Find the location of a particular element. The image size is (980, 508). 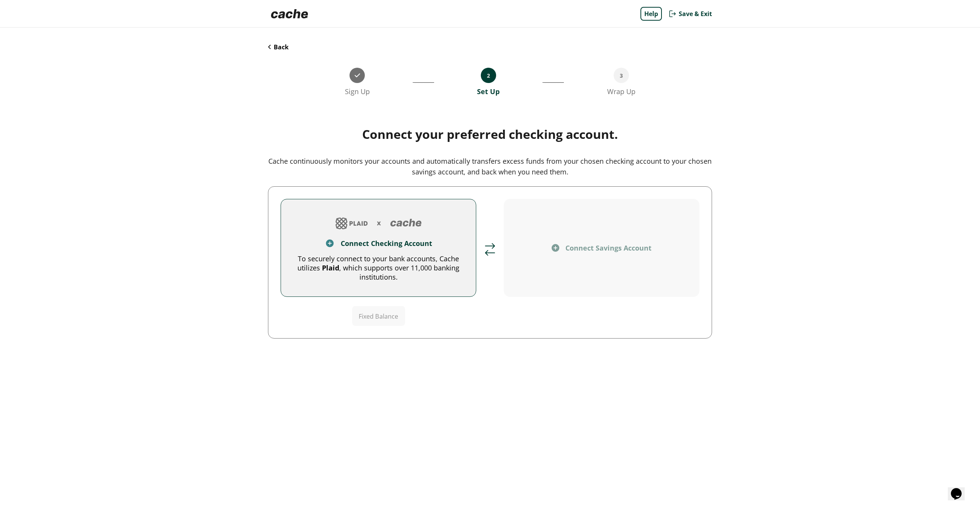

div: Wrap Up is located at coordinates (621, 91).